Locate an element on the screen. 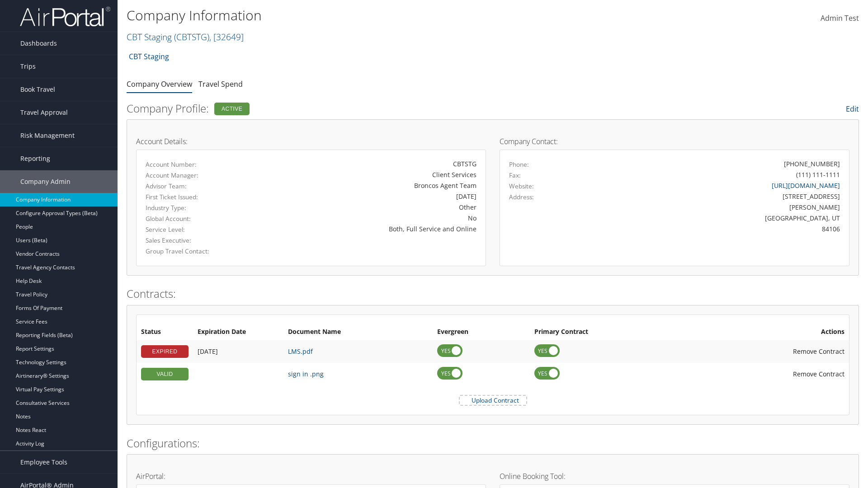 The height and width of the screenshot is (488, 868). a: Company Overview is located at coordinates (159, 84).